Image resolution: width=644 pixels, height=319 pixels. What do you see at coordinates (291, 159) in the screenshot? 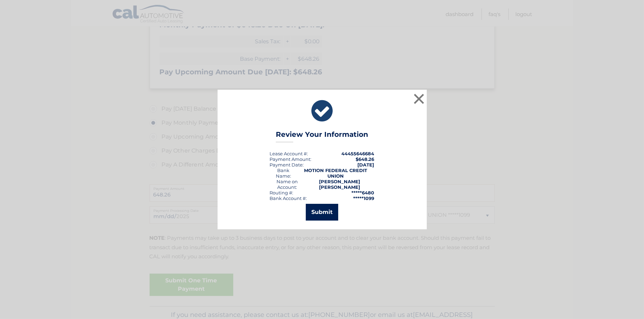
I see `div: Payment Amount:` at bounding box center [291, 159].